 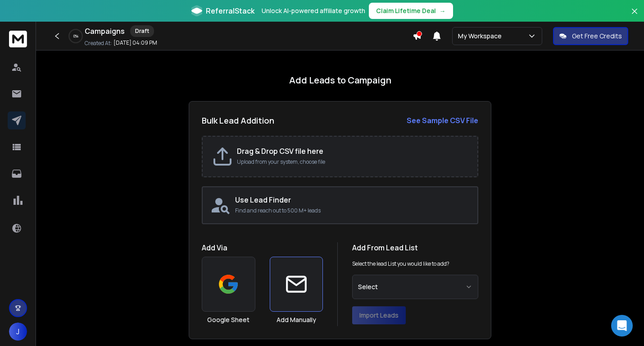 What do you see at coordinates (401, 264) in the screenshot?
I see `p: Select the lead List you would like to add?` at bounding box center [401, 264].